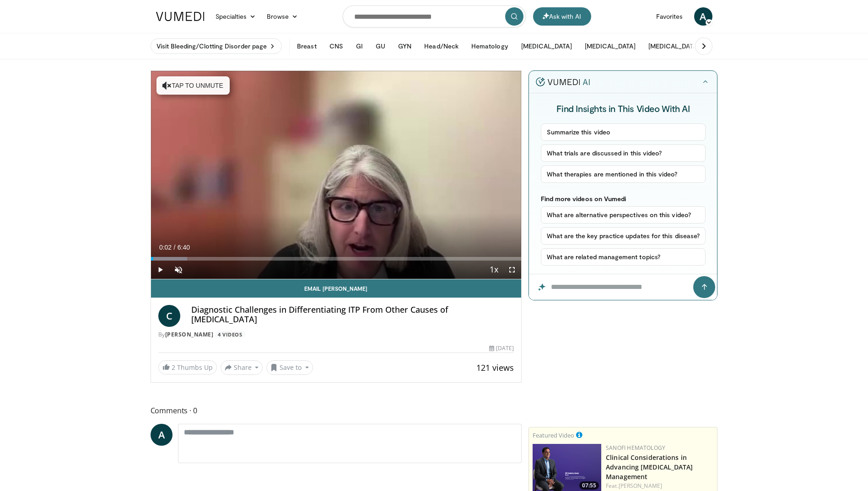 The height and width of the screenshot is (491, 868). What do you see at coordinates (659, 486) in the screenshot?
I see `div: Feat.` at bounding box center [659, 486].